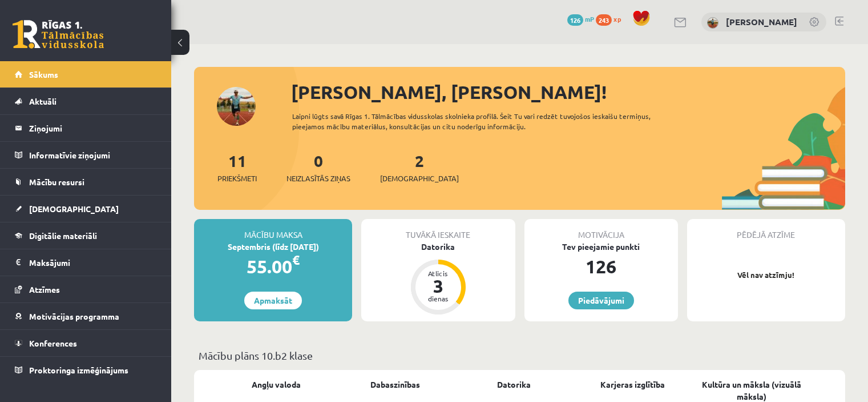 This screenshot has width=868, height=402. I want to click on a: Konferences, so click(85, 343).